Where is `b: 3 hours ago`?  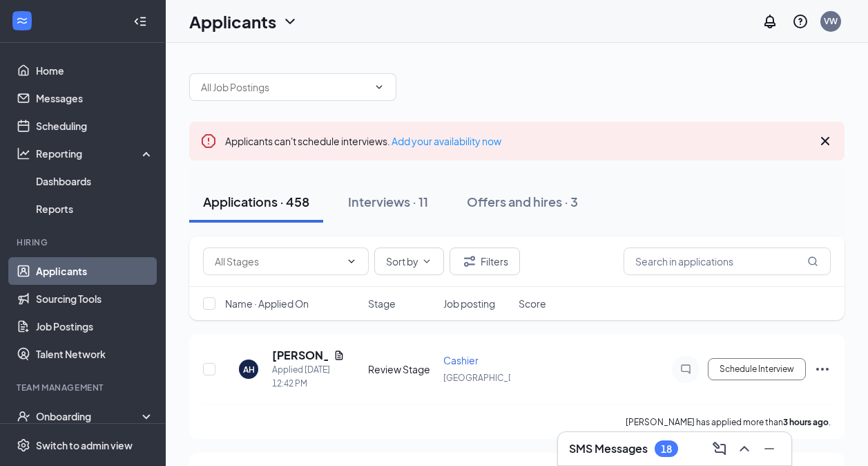
b: 3 hours ago is located at coordinates (806, 422).